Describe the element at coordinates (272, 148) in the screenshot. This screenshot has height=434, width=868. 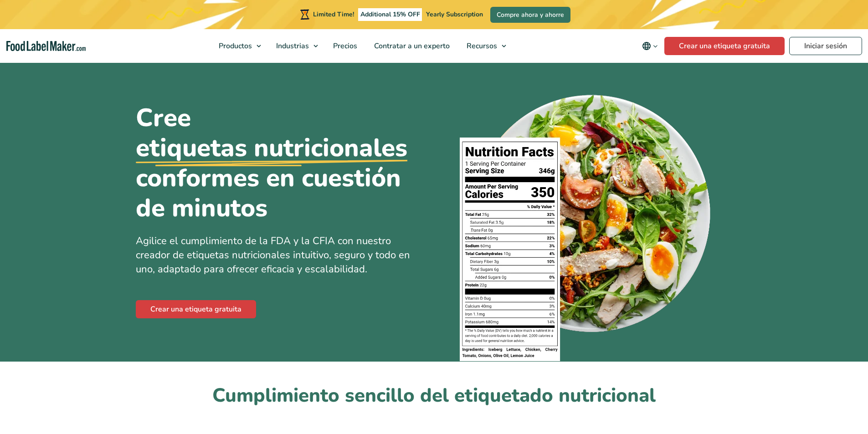
I see `u: etiquetas nutricionales` at that location.